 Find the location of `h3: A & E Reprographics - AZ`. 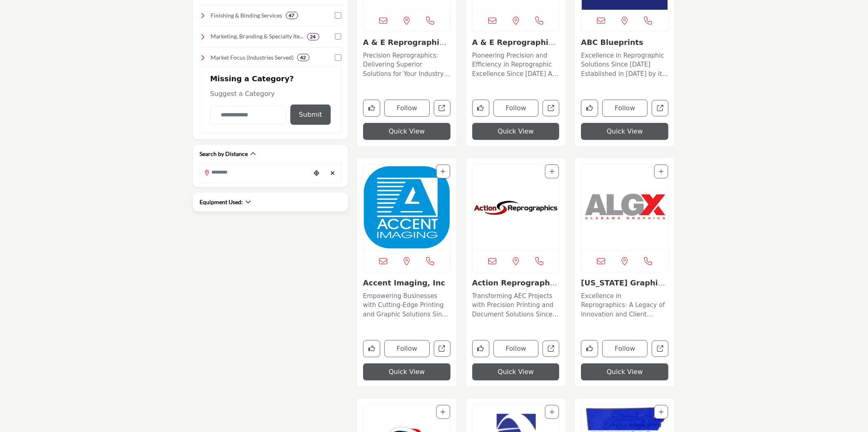

h3: A & E Reprographics - AZ is located at coordinates (407, 42).